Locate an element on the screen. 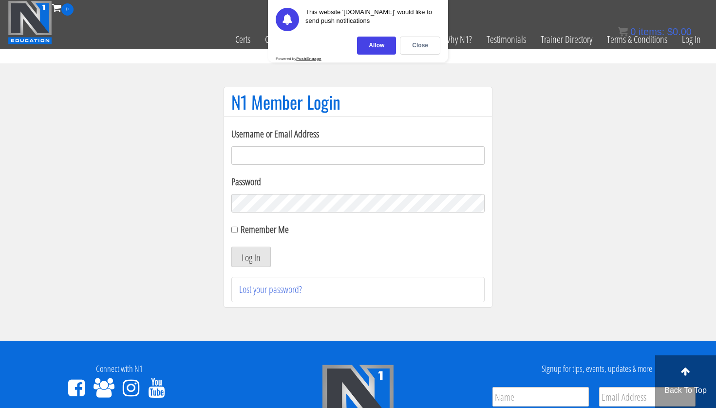 This screenshot has height=408, width=716. a: Trainer Directory is located at coordinates (566, 39).